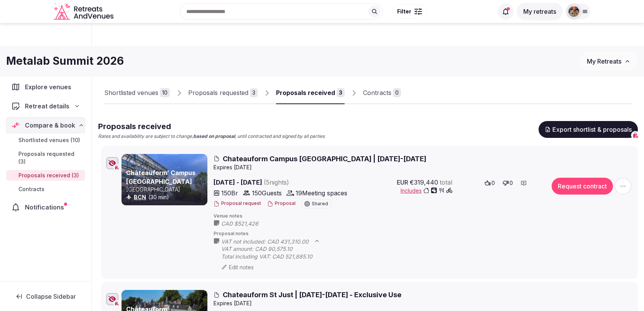 The height and width of the screenshot is (311, 644). Describe the element at coordinates (310, 93) in the screenshot. I see `a: Proposals received3` at that location.